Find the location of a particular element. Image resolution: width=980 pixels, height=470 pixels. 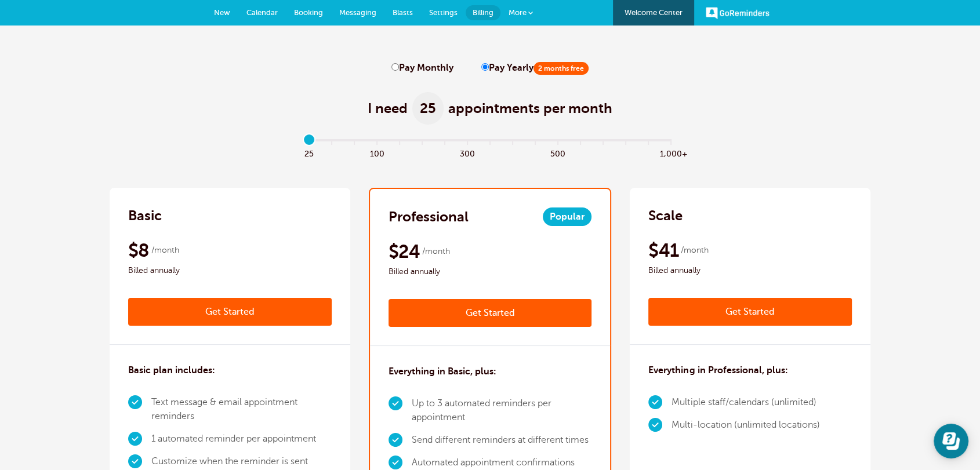

h3: Basic plan includes: is located at coordinates (171, 370).